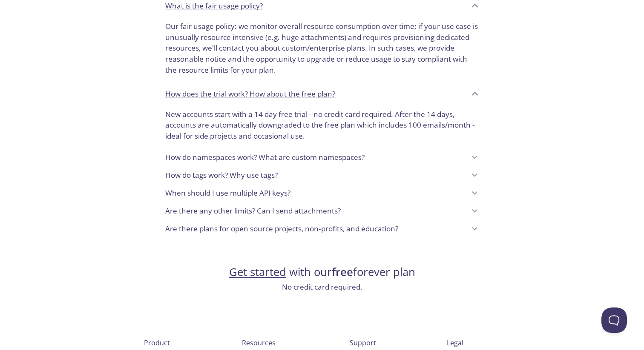 This screenshot has width=644, height=350. I want to click on p: Our fair usage policy: we monitor overall resource consumption over time; if your use case is unu..., so click(322, 48).